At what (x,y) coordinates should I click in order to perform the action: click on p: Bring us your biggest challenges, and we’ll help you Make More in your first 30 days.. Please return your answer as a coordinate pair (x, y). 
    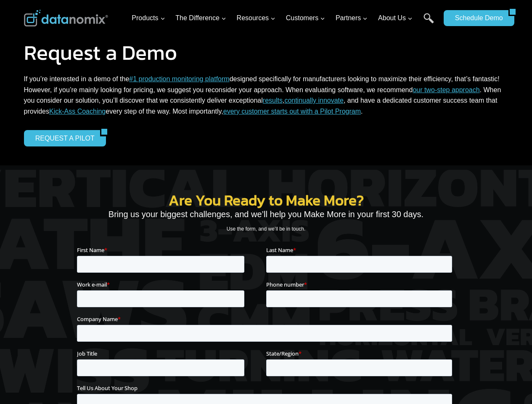
    Looking at the image, I should click on (266, 215).